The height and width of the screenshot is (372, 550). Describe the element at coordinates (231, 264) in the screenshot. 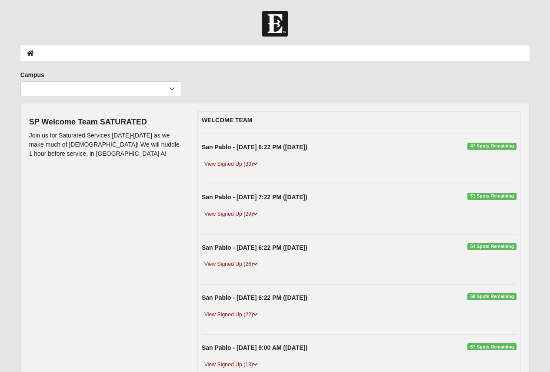

I see `a: View Signed Up (26)` at that location.